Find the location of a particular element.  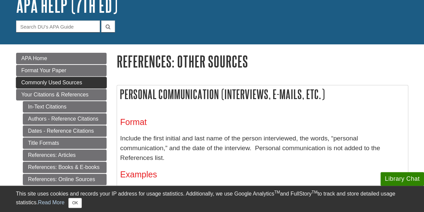

button: Library Chat is located at coordinates (402, 178).